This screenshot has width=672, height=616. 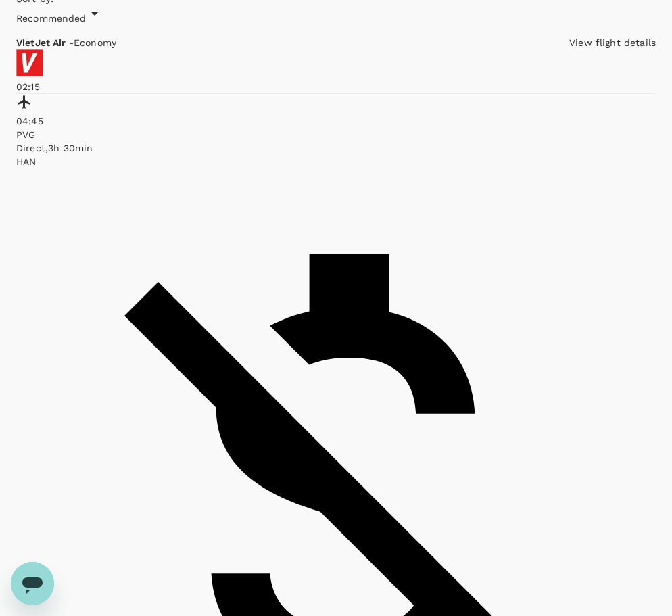 I want to click on img: VJ, so click(x=30, y=63).